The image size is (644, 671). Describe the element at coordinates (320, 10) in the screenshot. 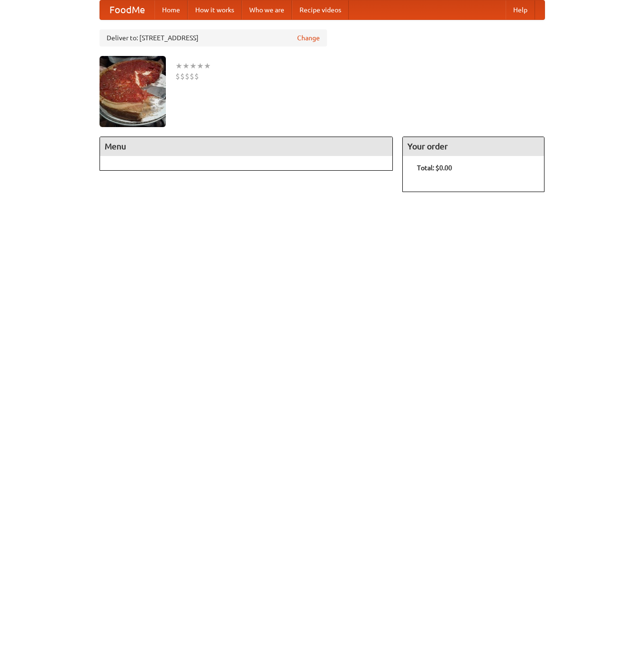

I see `a: Recipe videos` at that location.